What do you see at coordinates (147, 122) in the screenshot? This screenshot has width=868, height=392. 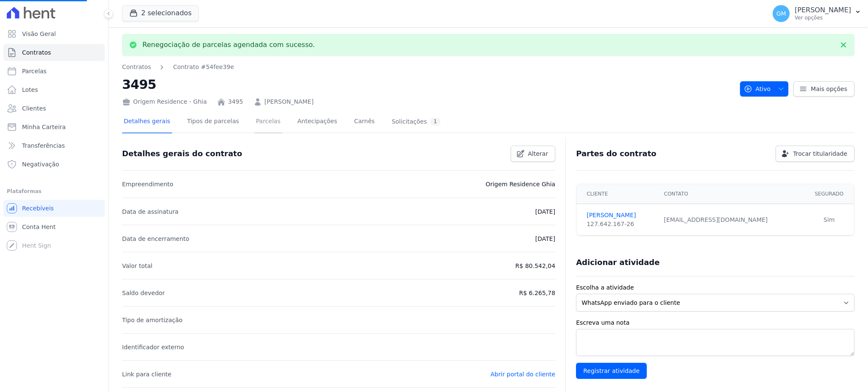 I see `a: Detalhes gerais` at bounding box center [147, 122].